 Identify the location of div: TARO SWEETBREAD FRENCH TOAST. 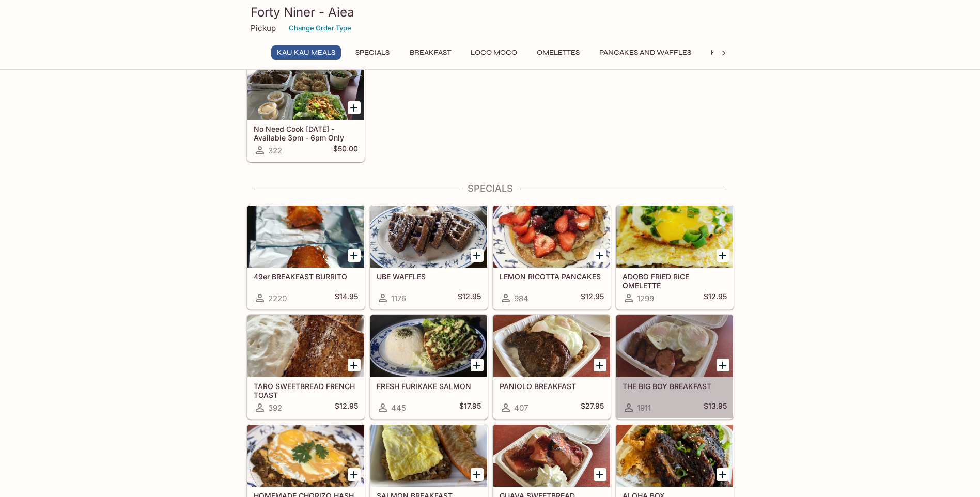
(305, 346).